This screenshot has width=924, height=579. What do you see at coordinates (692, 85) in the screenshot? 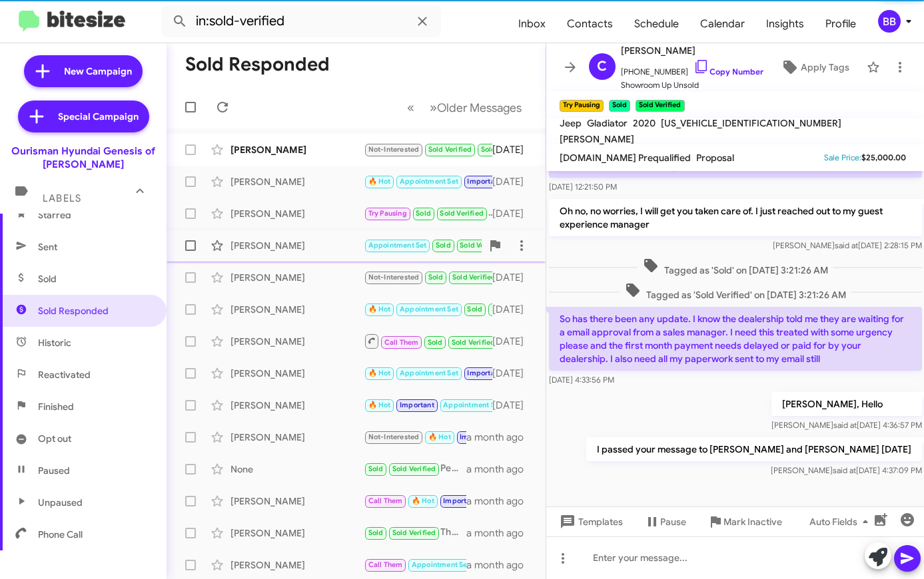
I see `span: Showroom Up Unsold` at bounding box center [692, 85].